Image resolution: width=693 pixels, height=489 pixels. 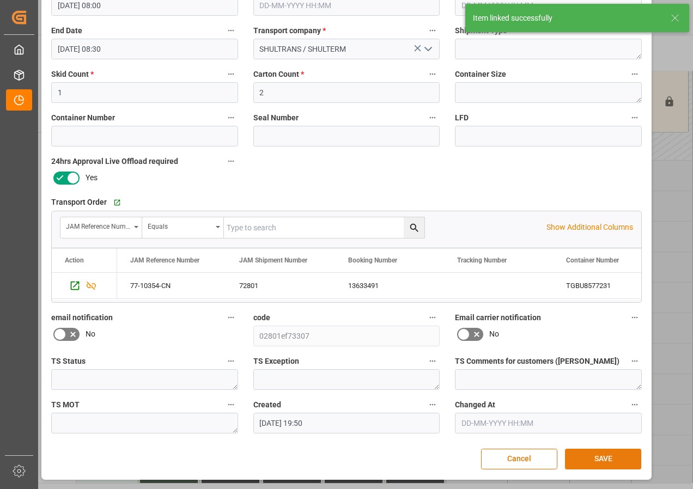 I want to click on button: search button, so click(x=414, y=228).